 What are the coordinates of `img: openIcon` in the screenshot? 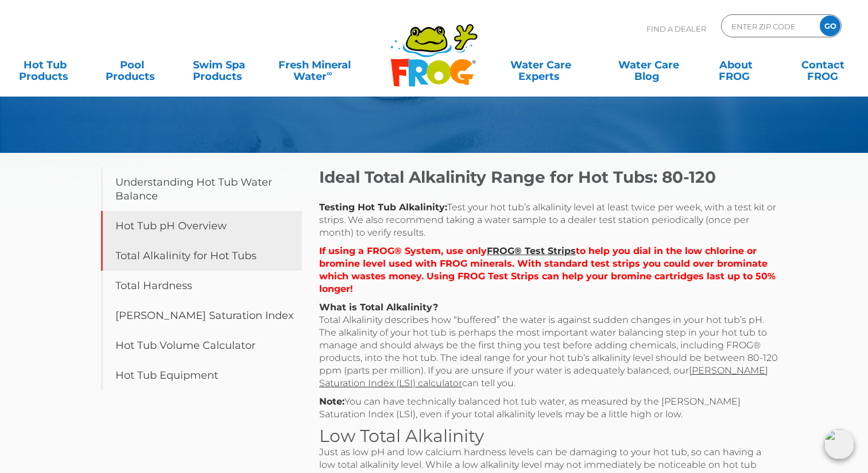 It's located at (840, 444).